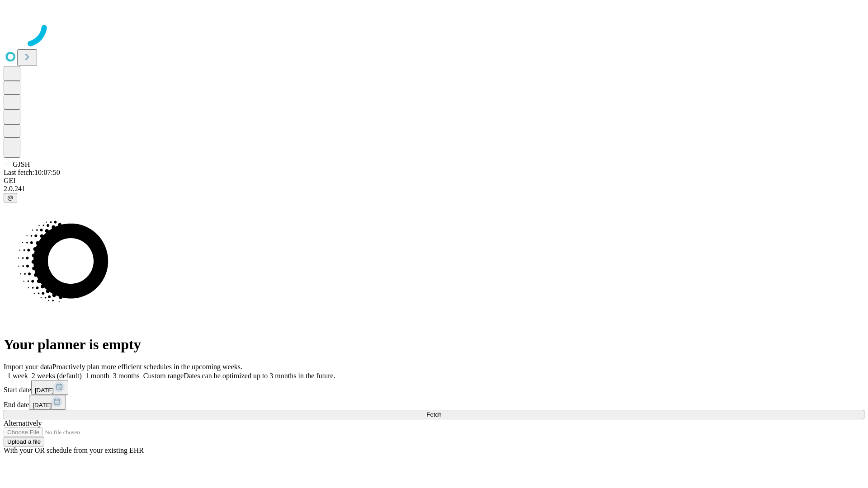 This screenshot has width=868, height=488. What do you see at coordinates (434, 402) in the screenshot?
I see `div: End date` at bounding box center [434, 402].